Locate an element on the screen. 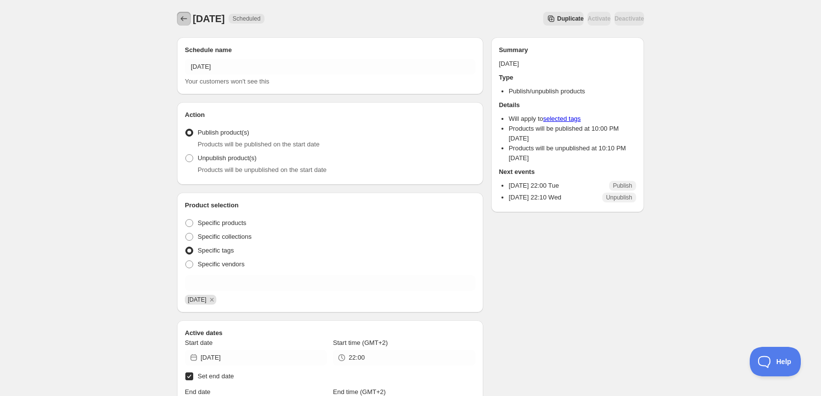  li: Will apply to is located at coordinates (572, 119).